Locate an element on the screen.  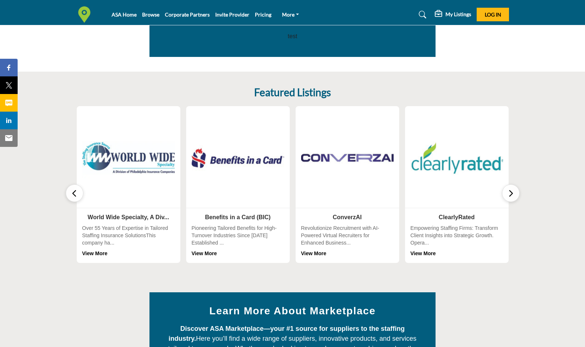
a: Pricing is located at coordinates (263, 14).